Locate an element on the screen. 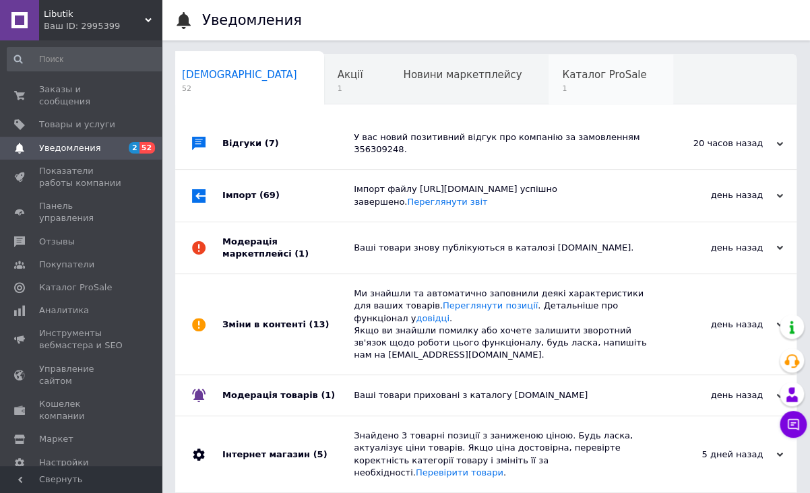 This screenshot has width=810, height=493. span: Настройки is located at coordinates (63, 463).